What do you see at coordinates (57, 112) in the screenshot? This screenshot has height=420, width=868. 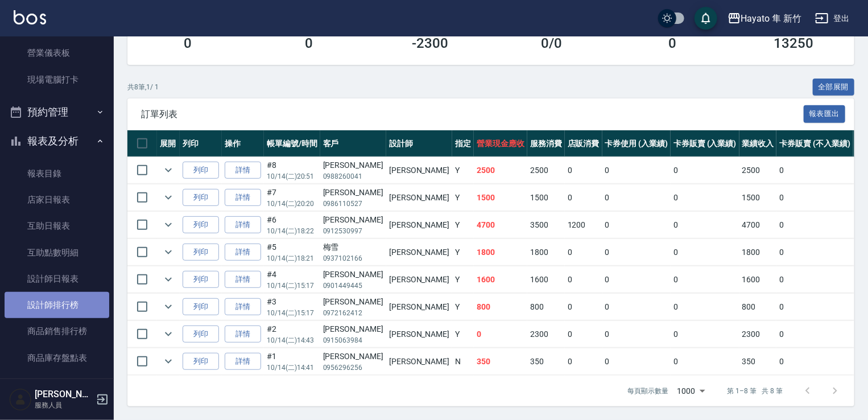 I see `button: 預約管理` at bounding box center [57, 112].